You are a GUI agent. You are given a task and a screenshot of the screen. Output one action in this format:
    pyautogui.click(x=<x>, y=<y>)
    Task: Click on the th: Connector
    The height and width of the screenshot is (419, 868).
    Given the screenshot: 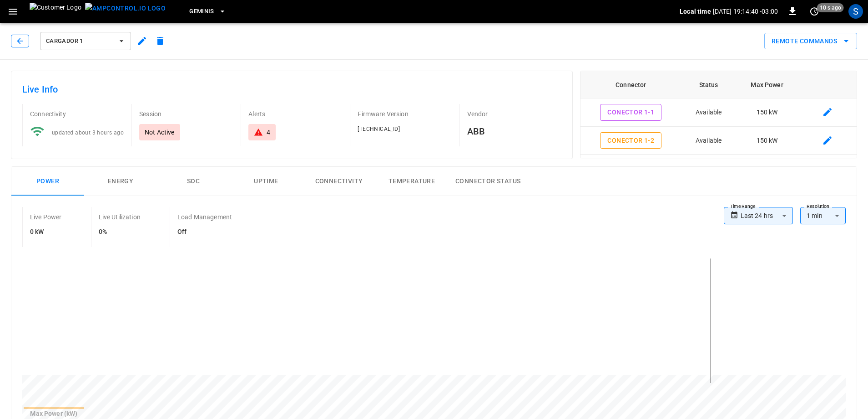 What is the action you would take?
    pyautogui.click(x=632, y=84)
    